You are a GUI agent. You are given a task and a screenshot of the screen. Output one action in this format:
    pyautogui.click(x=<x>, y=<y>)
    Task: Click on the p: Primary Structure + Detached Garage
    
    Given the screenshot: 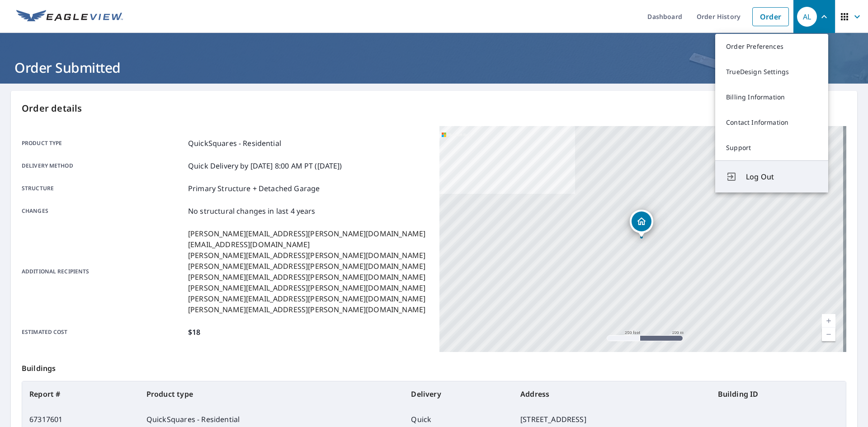 What is the action you would take?
    pyautogui.click(x=254, y=189)
    